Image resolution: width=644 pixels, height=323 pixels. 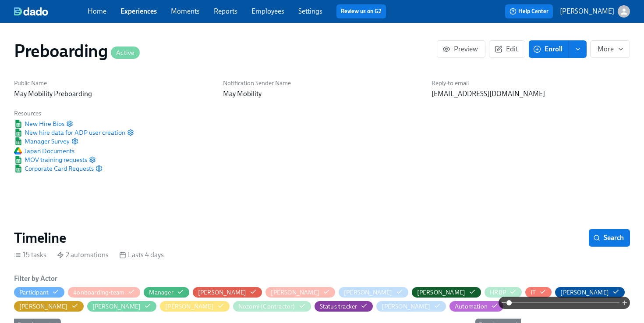 What do you see at coordinates (322, 83) in the screenshot?
I see `h6: Notification Sender Name` at bounding box center [322, 83].